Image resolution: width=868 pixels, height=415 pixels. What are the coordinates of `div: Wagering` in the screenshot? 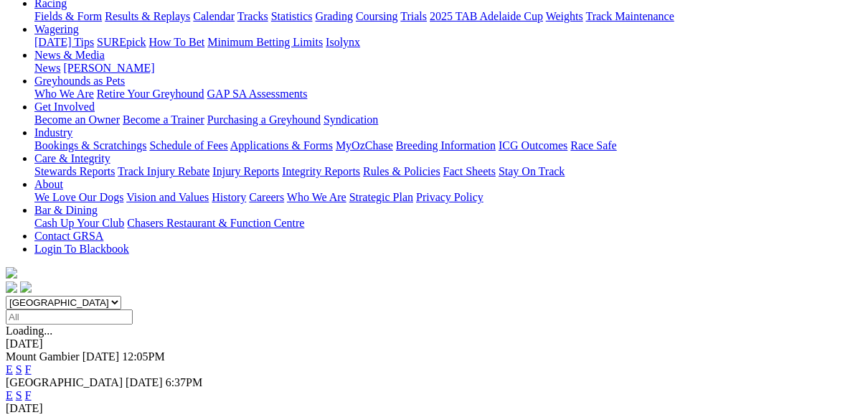 It's located at (449, 42).